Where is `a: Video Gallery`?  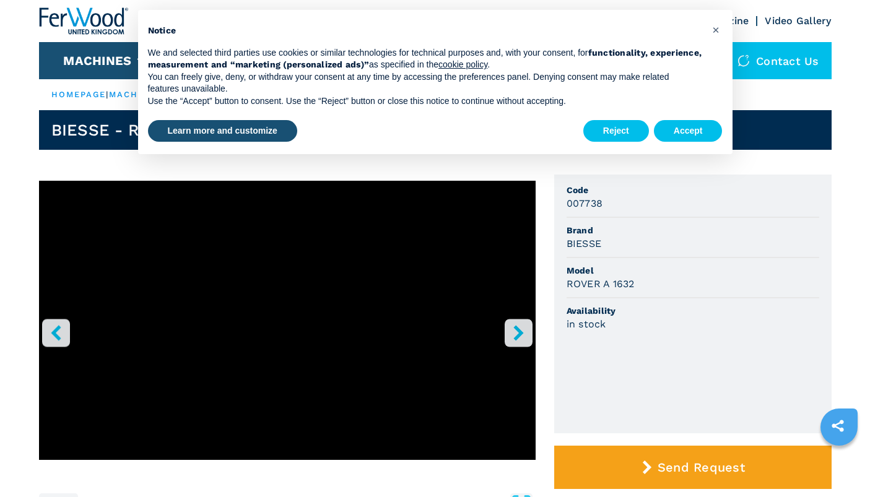 a: Video Gallery is located at coordinates (797, 20).